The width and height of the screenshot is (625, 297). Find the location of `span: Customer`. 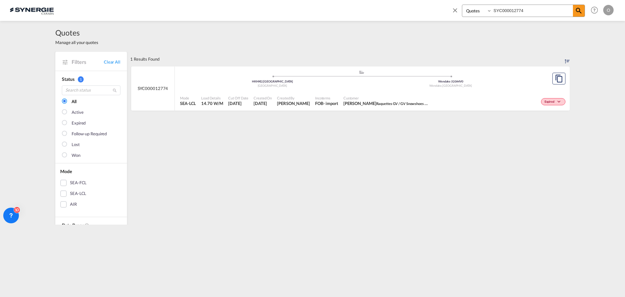

span: Customer is located at coordinates (386, 98).